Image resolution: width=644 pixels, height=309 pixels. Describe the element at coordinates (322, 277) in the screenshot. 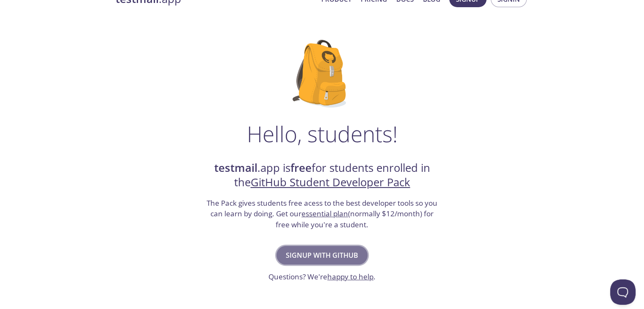

I see `h3: Questions? We're .` at that location.